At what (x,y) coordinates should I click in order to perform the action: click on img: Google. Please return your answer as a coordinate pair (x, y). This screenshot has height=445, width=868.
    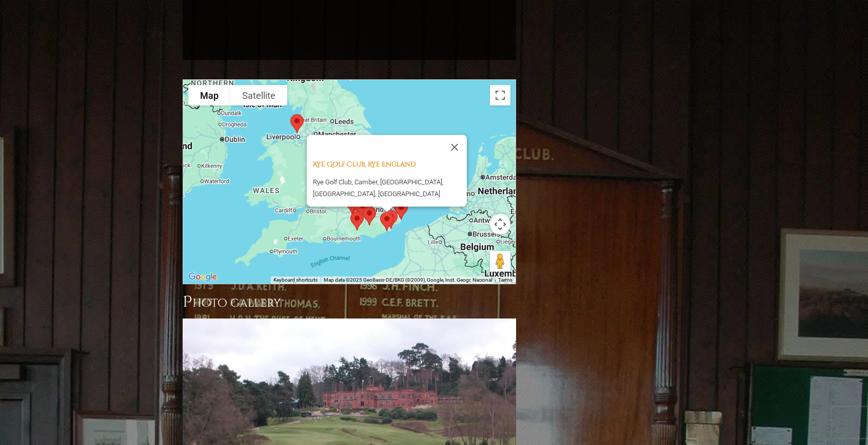
    Looking at the image, I should click on (203, 277).